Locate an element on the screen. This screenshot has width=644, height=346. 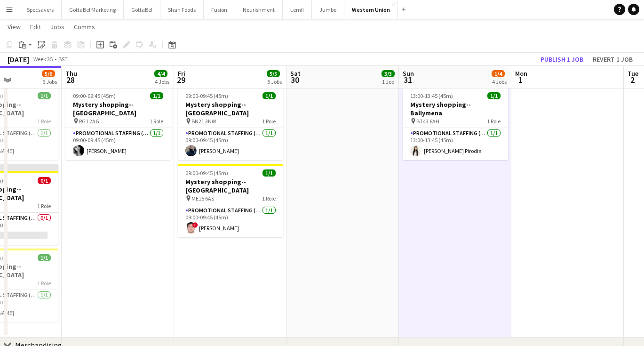
span: 29 is located at coordinates (181, 80).